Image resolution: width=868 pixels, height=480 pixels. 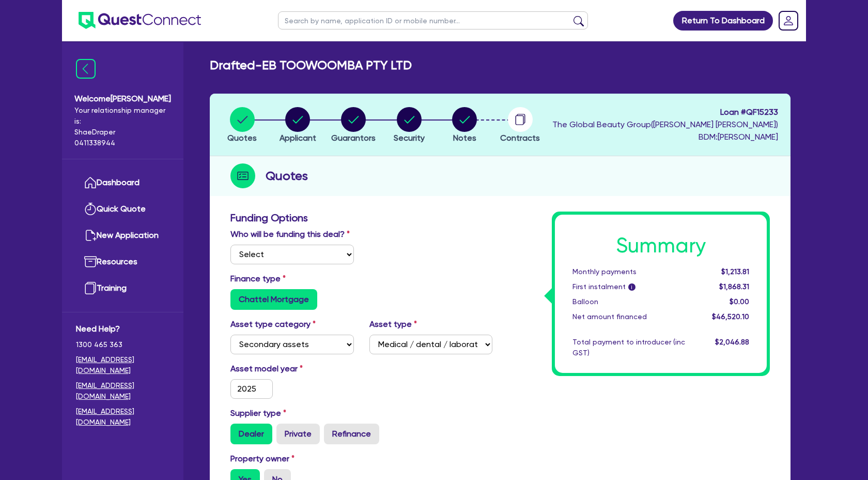 I want to click on button: Applicant, so click(x=297, y=125).